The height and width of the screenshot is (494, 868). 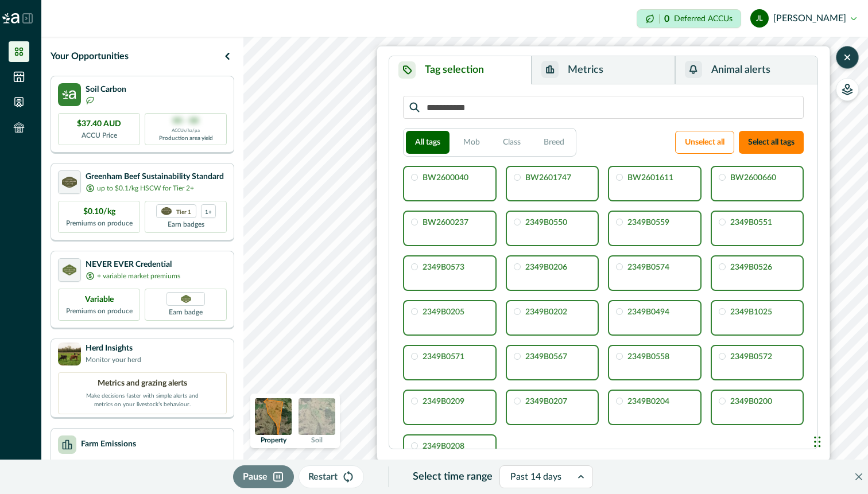 What do you see at coordinates (208, 211) in the screenshot?
I see `div: more credentials avaialble` at bounding box center [208, 211].